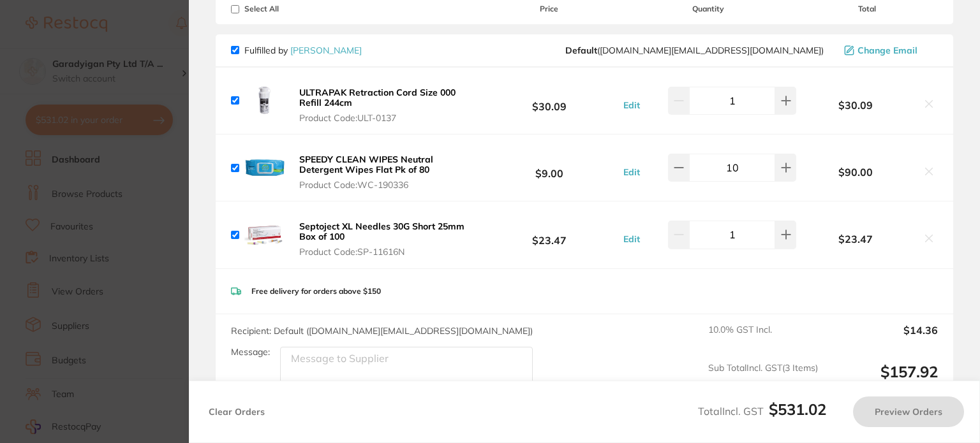  What do you see at coordinates (387, 185) in the screenshot?
I see `span: Product Code: WC-190336` at bounding box center [387, 185].